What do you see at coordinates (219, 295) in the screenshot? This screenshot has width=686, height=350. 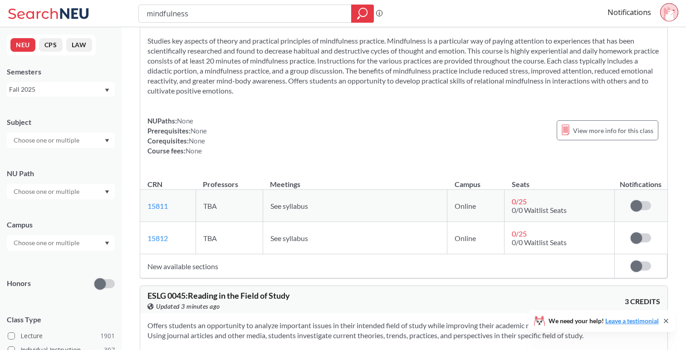 I see `span: ESLG 0045 : Reading in the Field of Study` at bounding box center [219, 295].